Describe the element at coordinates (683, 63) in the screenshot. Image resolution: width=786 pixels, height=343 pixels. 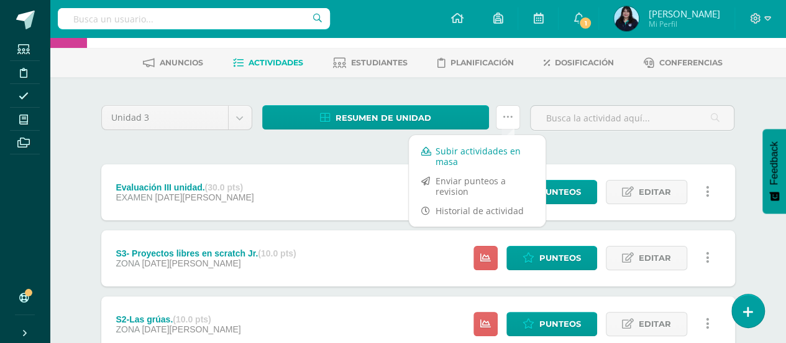
I see `a: Conferencias` at that location.